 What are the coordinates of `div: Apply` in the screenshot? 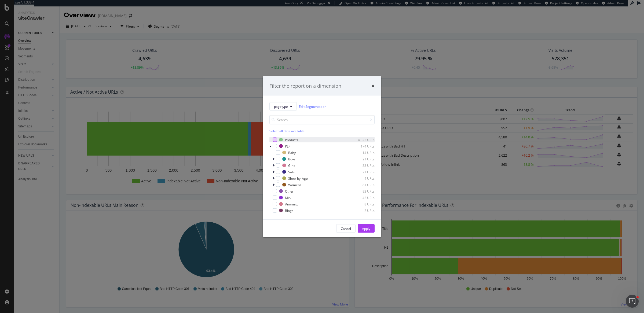 It's located at (366, 228).